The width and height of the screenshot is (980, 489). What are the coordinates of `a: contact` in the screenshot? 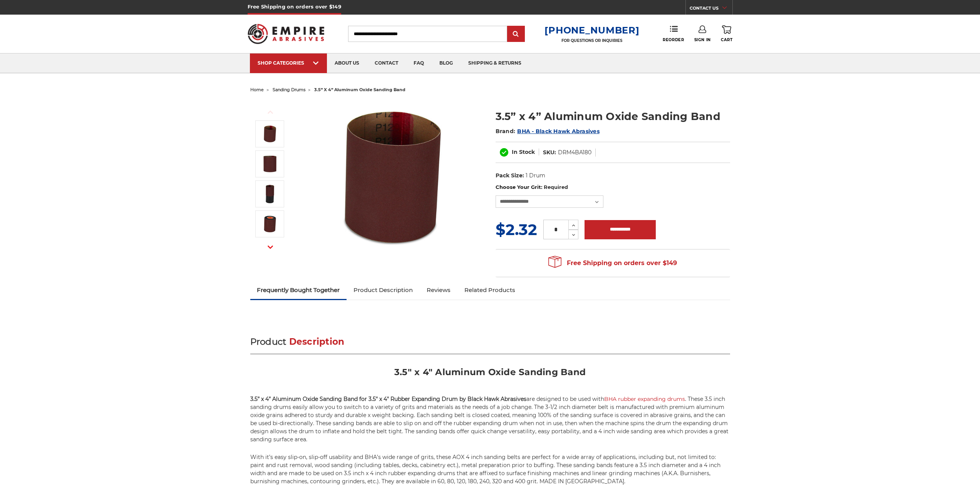 It's located at (386, 63).